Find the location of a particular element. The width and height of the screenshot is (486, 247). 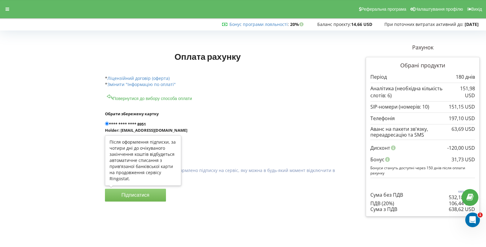

div: 106,44 USD is located at coordinates (462, 204).